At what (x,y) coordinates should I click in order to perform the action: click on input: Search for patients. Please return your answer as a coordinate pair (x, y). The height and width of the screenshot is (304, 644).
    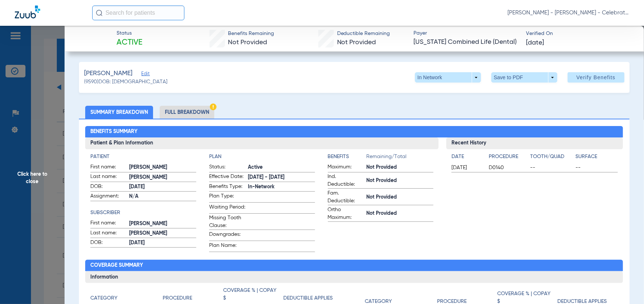
    Looking at the image, I should click on (138, 13).